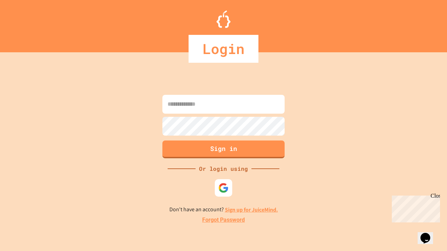 This screenshot has width=447, height=251. What do you see at coordinates (25, 23) in the screenshot?
I see `div: Chat with us now!Close` at bounding box center [25, 23].